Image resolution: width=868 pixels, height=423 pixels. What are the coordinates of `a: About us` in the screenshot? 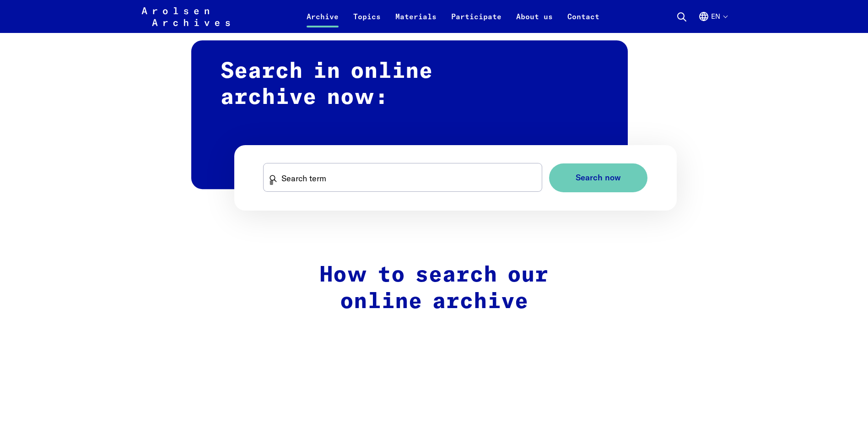 It's located at (535, 22).